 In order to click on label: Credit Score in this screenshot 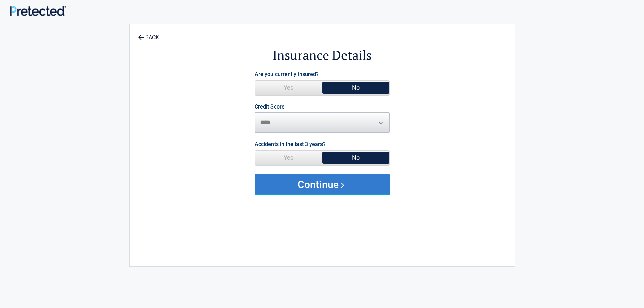, I will do `click(270, 107)`.